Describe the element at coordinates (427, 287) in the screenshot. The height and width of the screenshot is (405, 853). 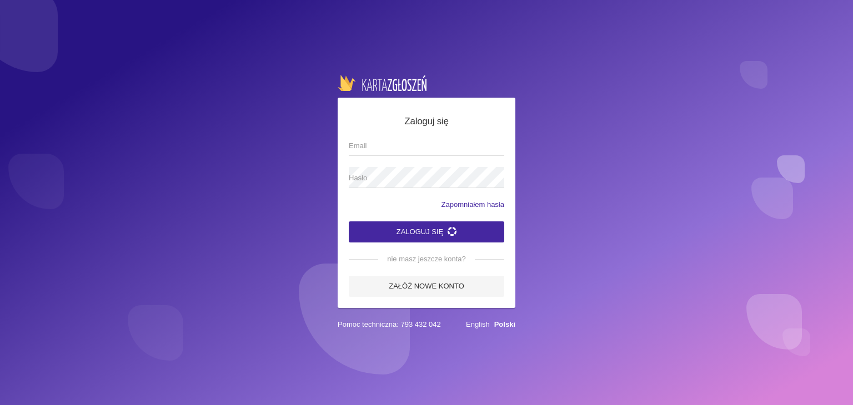
I see `a: Załóż nowe konto` at that location.